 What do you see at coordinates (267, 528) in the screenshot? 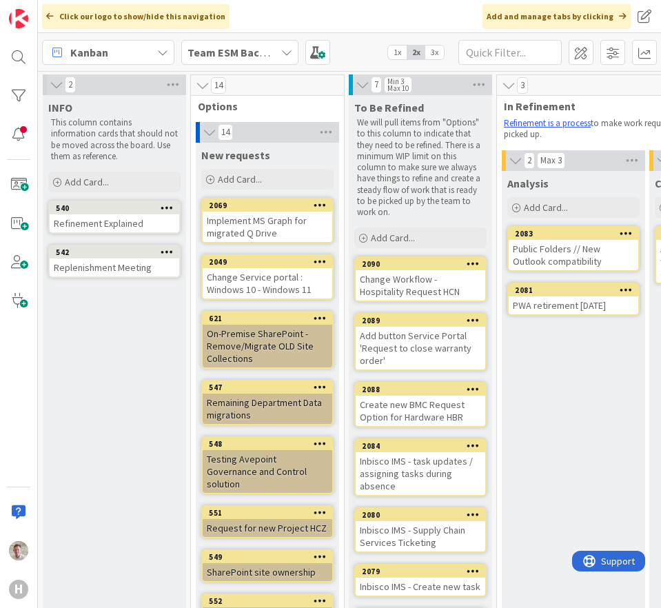
I see `div: Request for new Project HCZ` at bounding box center [267, 528].